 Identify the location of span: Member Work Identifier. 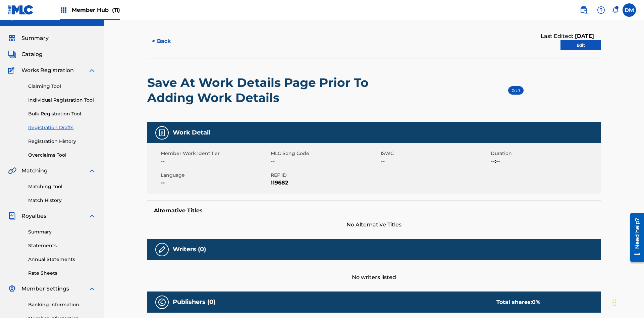
(215, 153).